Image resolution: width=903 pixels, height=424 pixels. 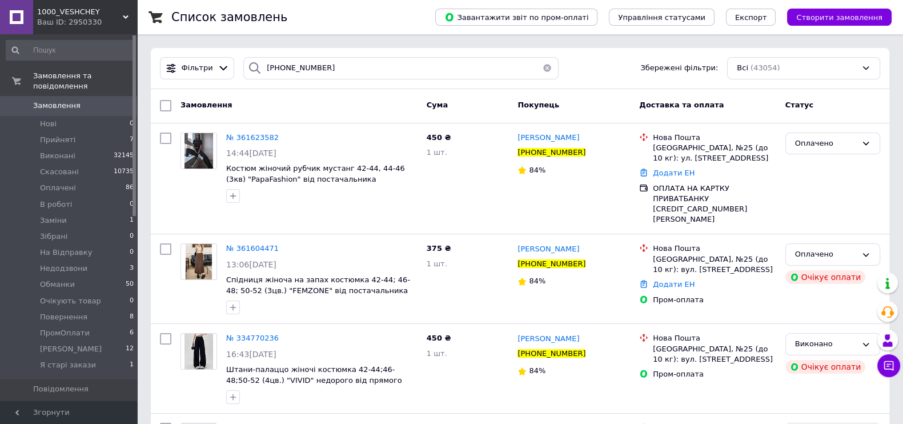 What do you see at coordinates (130, 349) in the screenshot?
I see `span: 12` at bounding box center [130, 349].